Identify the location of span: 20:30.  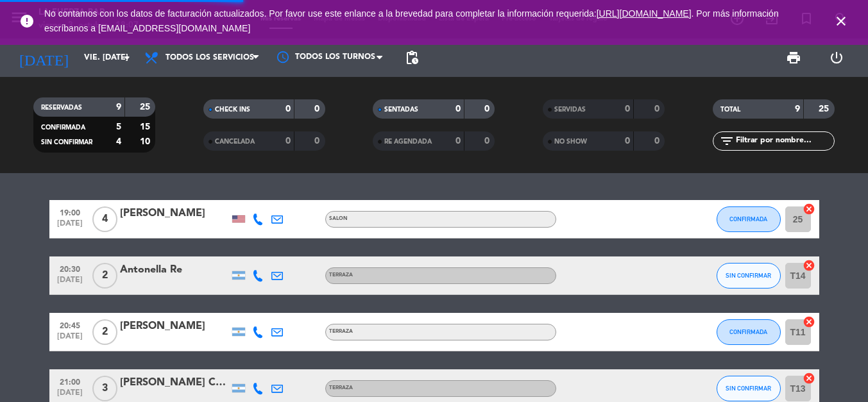
(70, 269).